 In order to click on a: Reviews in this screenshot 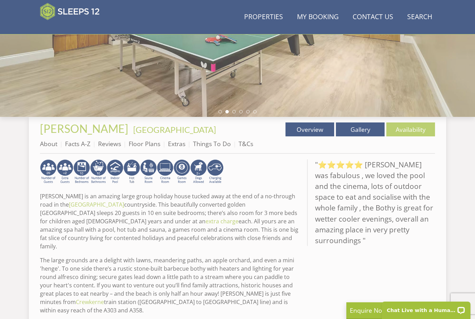, I will do `click(110, 144)`.